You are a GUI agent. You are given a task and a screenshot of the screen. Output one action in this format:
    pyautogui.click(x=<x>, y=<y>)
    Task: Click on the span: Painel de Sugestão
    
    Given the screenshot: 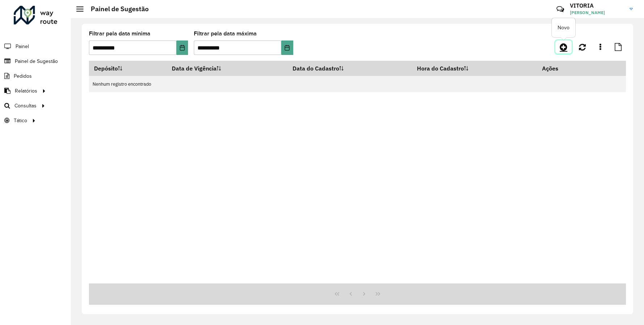 What is the action you would take?
    pyautogui.click(x=36, y=61)
    